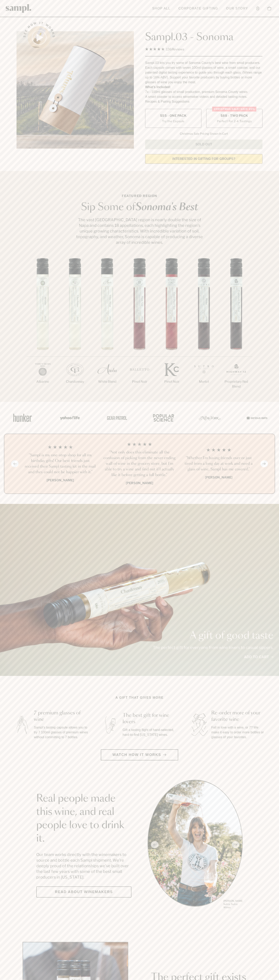 This screenshot has width=279, height=980. Describe the element at coordinates (139, 196) in the screenshot. I see `p: Featured Region` at that location.